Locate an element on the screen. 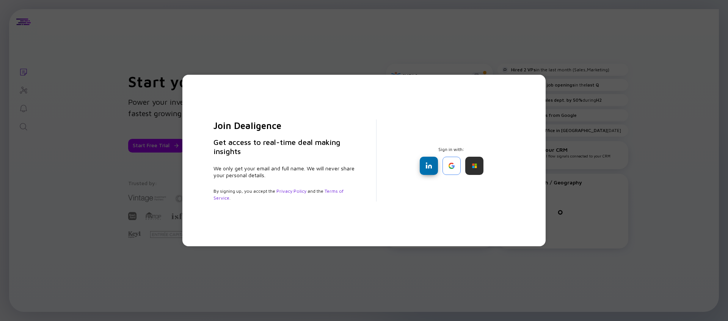 The height and width of the screenshot is (321, 728). h2: Join Dealigence is located at coordinates (285, 125).